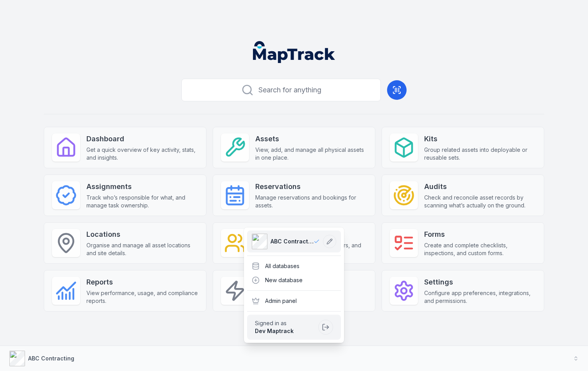 Image resolution: width=588 pixels, height=371 pixels. I want to click on span: ABC Contracting, so click(292, 242).